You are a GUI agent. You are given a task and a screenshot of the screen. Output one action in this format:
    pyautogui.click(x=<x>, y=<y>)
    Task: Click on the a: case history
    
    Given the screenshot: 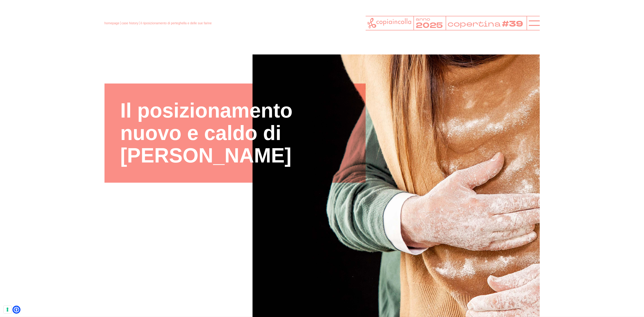 What is the action you would take?
    pyautogui.click(x=130, y=23)
    